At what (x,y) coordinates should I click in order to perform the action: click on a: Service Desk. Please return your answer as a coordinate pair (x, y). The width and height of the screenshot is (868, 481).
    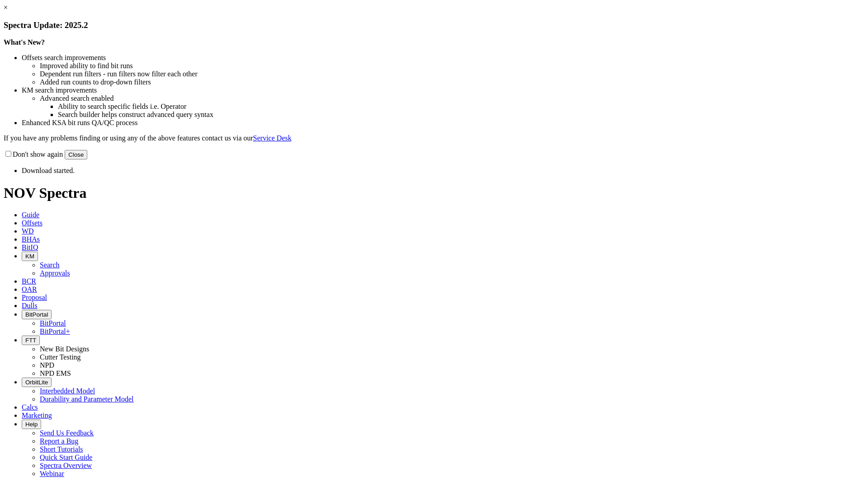
    Looking at the image, I should click on (272, 138).